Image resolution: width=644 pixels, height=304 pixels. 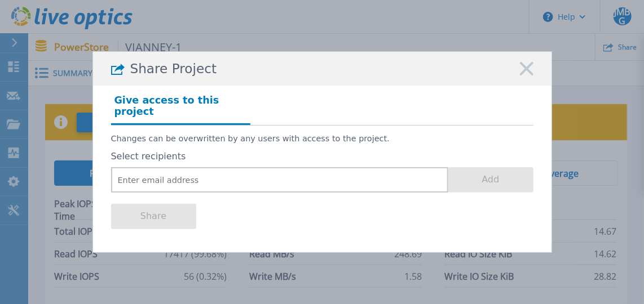 What do you see at coordinates (153, 216) in the screenshot?
I see `button: Share` at bounding box center [153, 216].